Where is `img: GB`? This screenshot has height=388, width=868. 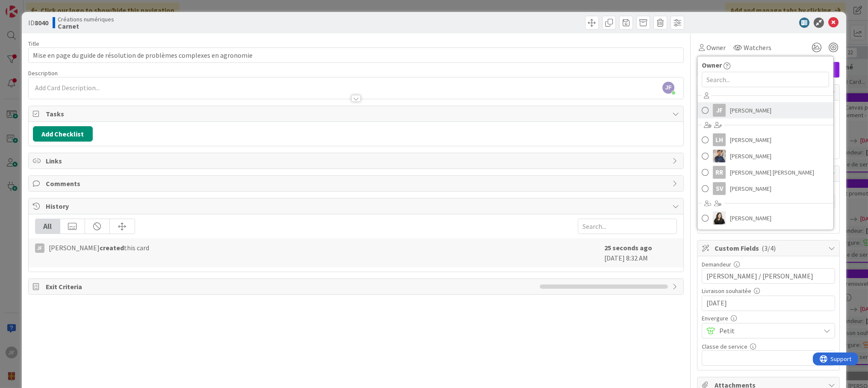
img: GB is located at coordinates (720, 218).